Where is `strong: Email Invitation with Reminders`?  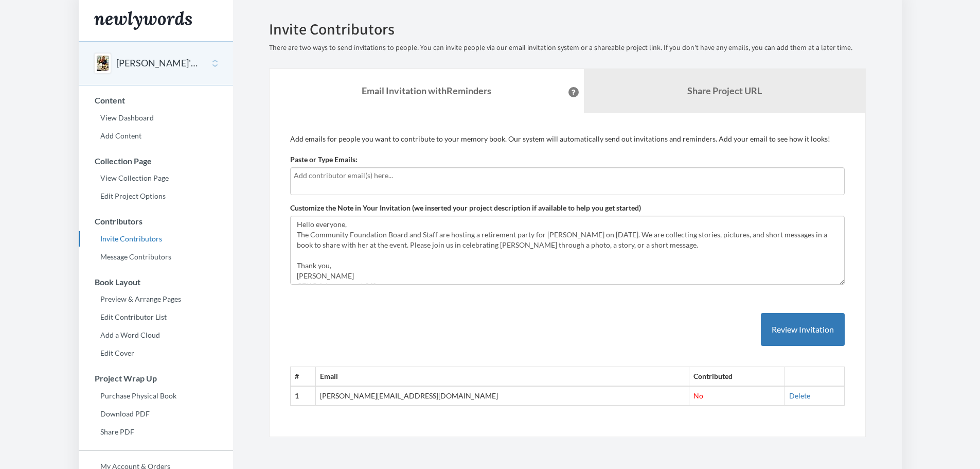 strong: Email Invitation with Reminders is located at coordinates (426, 90).